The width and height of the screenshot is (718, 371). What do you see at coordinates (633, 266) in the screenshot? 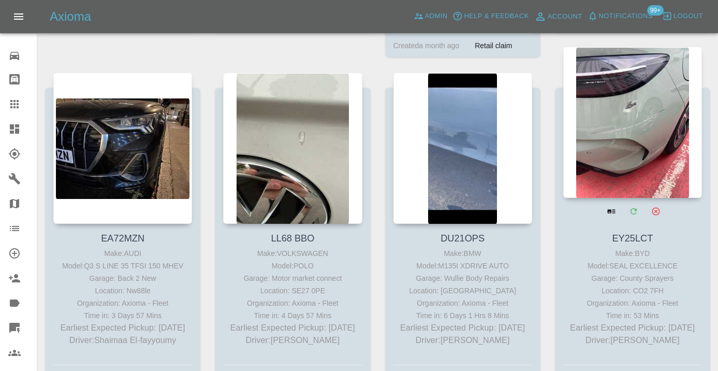
I see `div: Model: SEAL EXCELLENCE` at bounding box center [633, 266].